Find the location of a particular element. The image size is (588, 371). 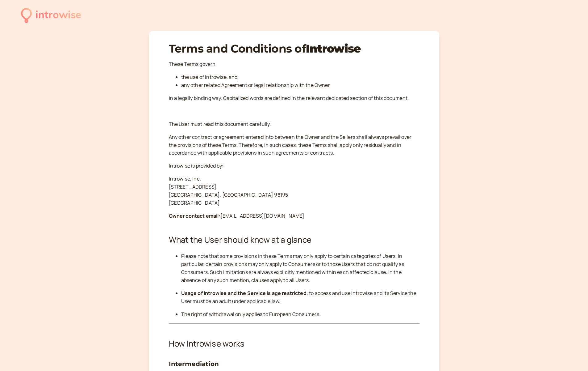

li: The right of withdrawal only applies to European Consumers. is located at coordinates (300, 314).